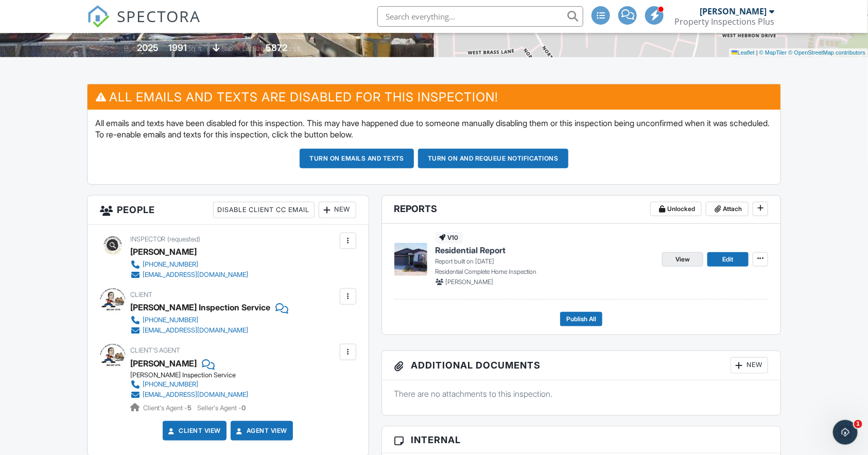 This screenshot has height=455, width=868. Describe the element at coordinates (357, 159) in the screenshot. I see `button: Turn on emails and texts` at that location.